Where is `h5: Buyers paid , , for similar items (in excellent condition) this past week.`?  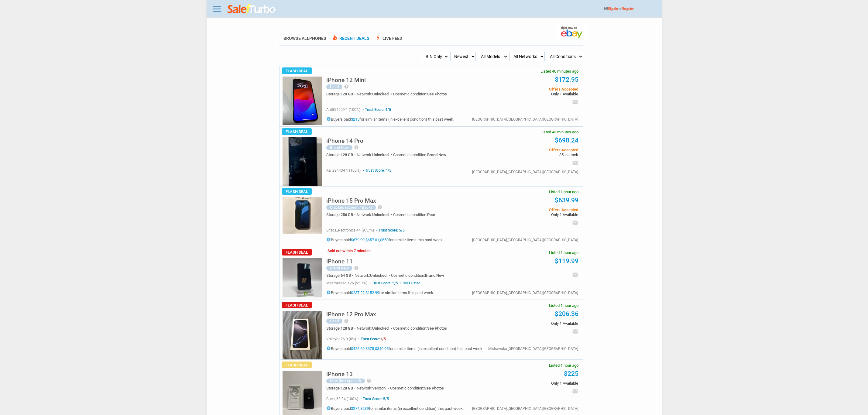 h5: Buyers paid , , for similar items (in excellent condition) this past week. is located at coordinates (405, 349).